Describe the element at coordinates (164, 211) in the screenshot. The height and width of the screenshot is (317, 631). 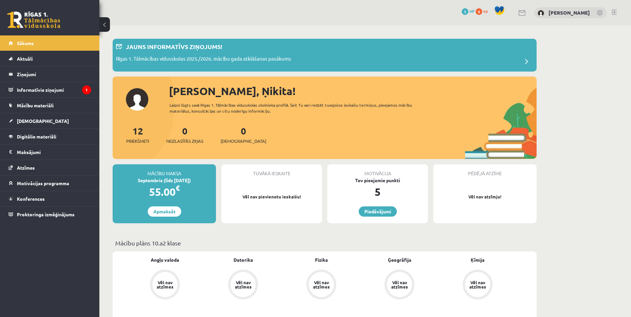
I see `a: Apmaksāt` at that location.